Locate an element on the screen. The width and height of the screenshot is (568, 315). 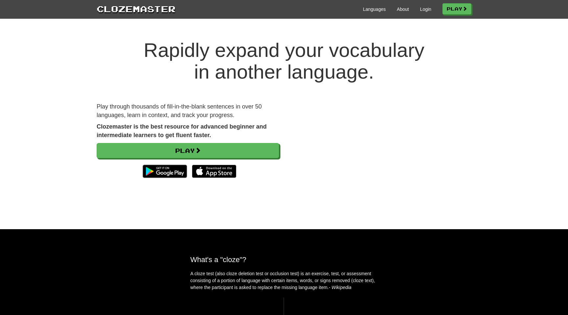
p: A cloze test (also cloze deletion test or occlusion test) is an exercise, test, or assessment con... is located at coordinates (284, 280).